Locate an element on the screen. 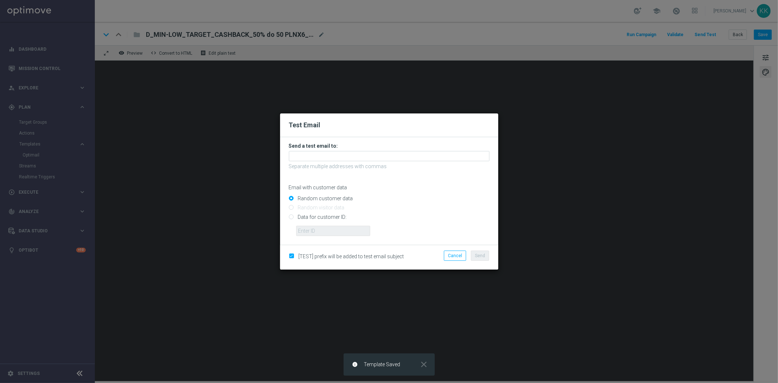 The image size is (778, 383). p: Email with customer data is located at coordinates (389, 187).